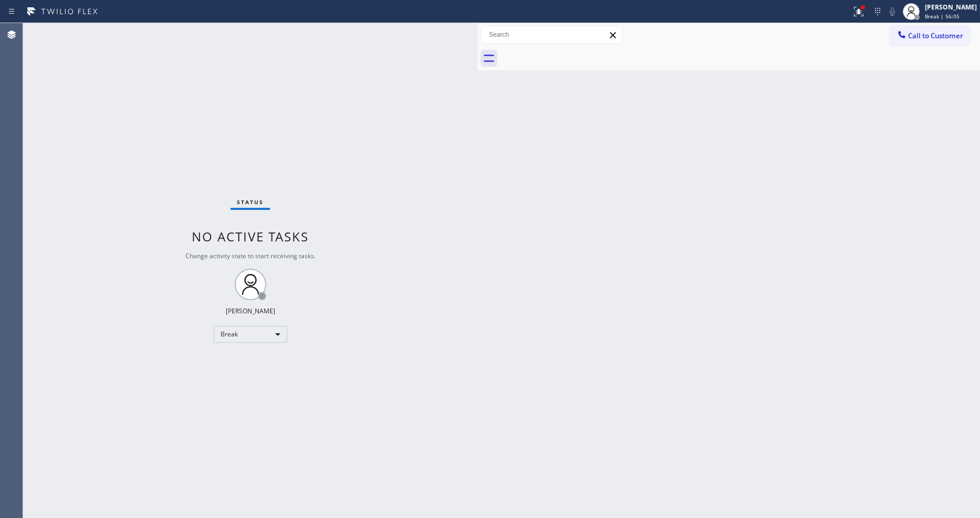 Image resolution: width=980 pixels, height=518 pixels. I want to click on input: Search, so click(551, 35).